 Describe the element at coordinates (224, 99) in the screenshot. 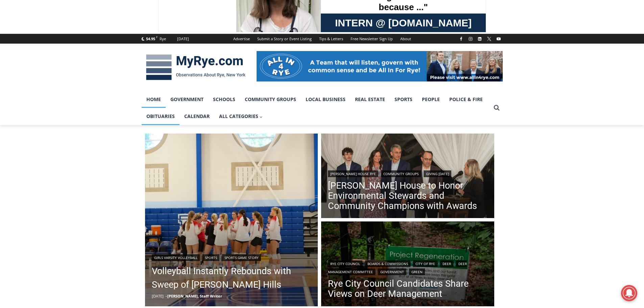

I see `a: Schools` at that location.